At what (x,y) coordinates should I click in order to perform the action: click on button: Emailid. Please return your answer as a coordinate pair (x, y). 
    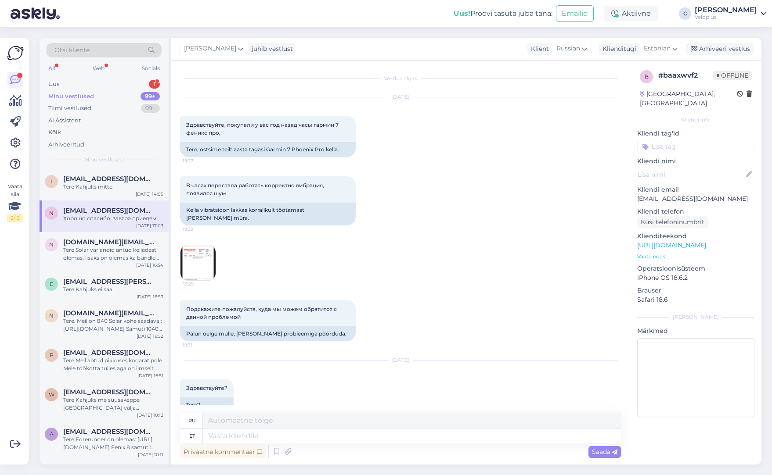
    Looking at the image, I should click on (574, 14).